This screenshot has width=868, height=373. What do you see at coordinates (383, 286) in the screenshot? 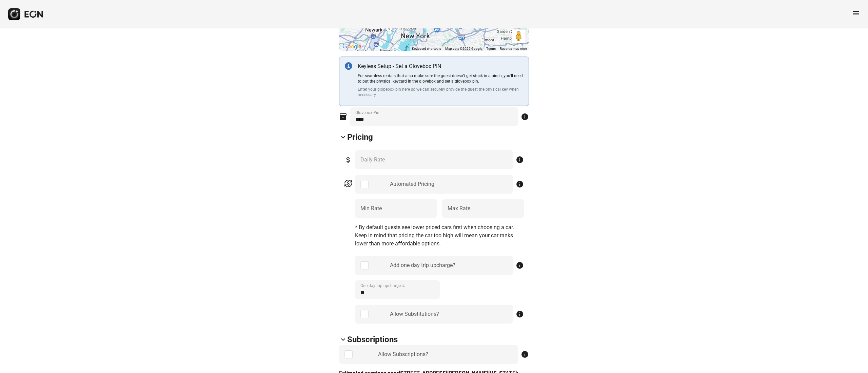
I see `label: One day trip upcharge %` at bounding box center [383, 286].